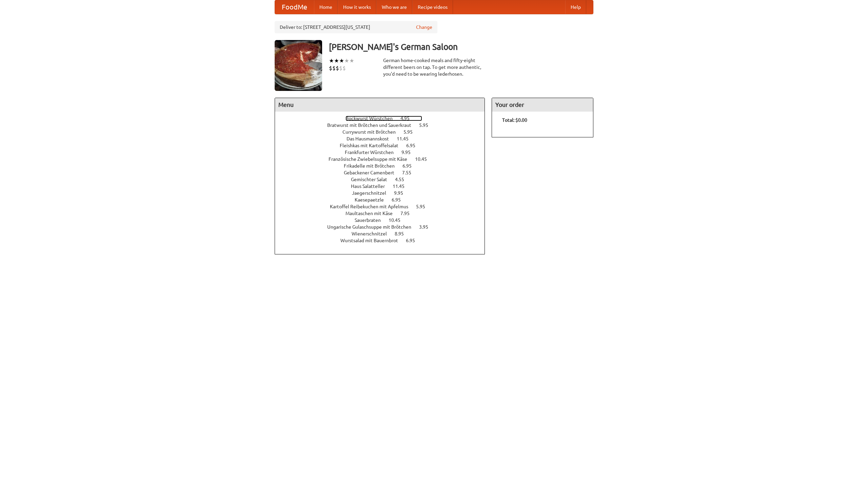 Image resolution: width=868 pixels, height=480 pixels. I want to click on span: Haus Salatteller, so click(371, 186).